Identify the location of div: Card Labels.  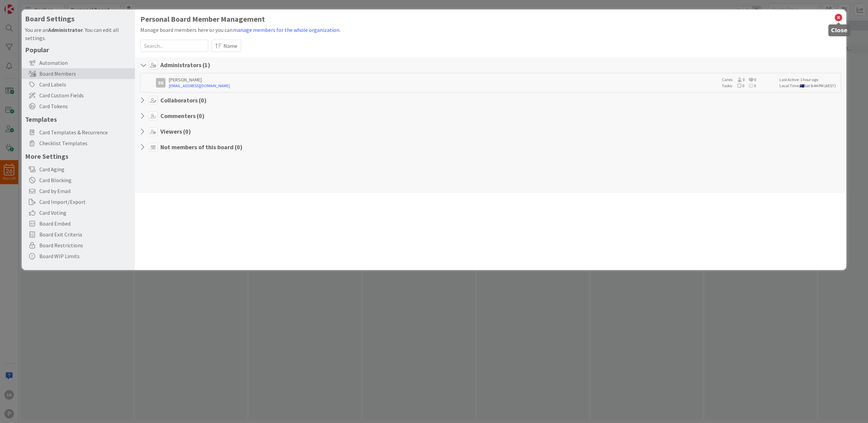
(78, 84).